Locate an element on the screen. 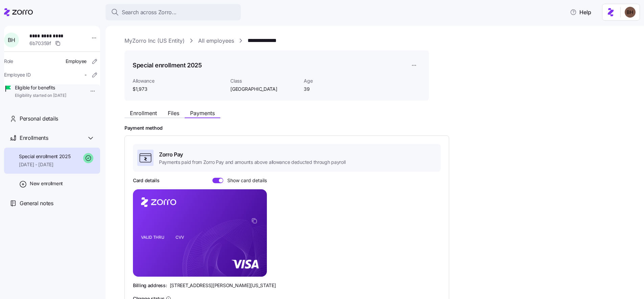  span: Enrollments is located at coordinates (34, 137).